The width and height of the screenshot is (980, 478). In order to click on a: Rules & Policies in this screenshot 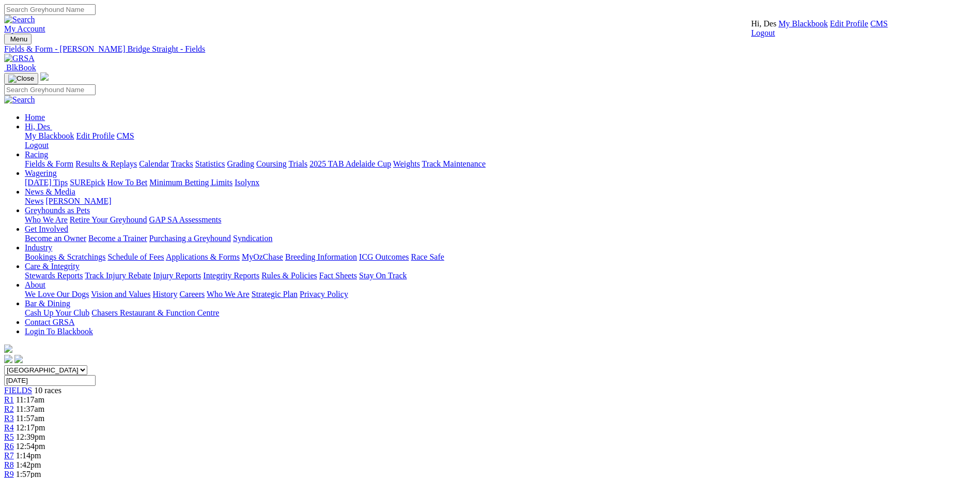, I will do `click(289, 275)`.